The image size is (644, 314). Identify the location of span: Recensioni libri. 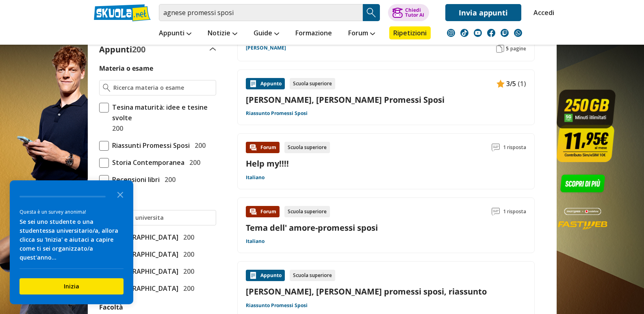
(134, 180).